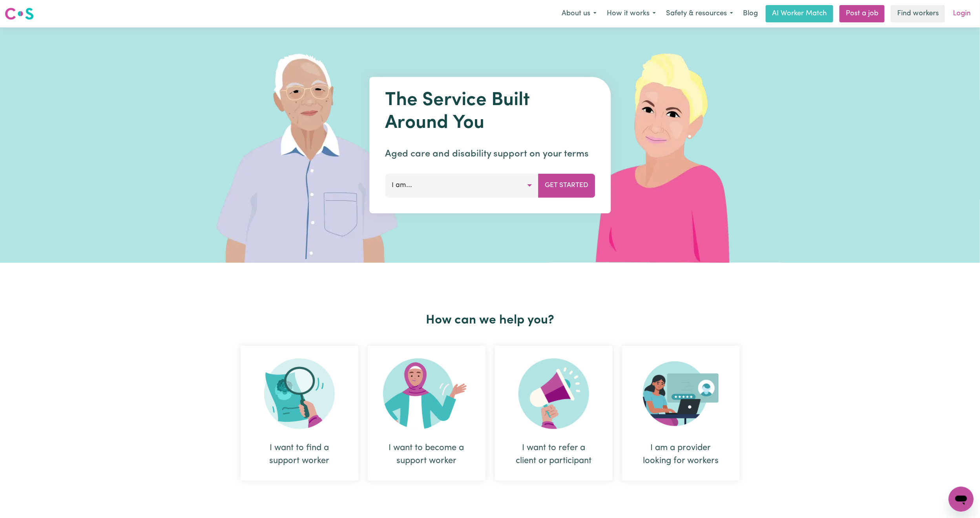  Describe the element at coordinates (299, 393) in the screenshot. I see `img: Search` at that location.